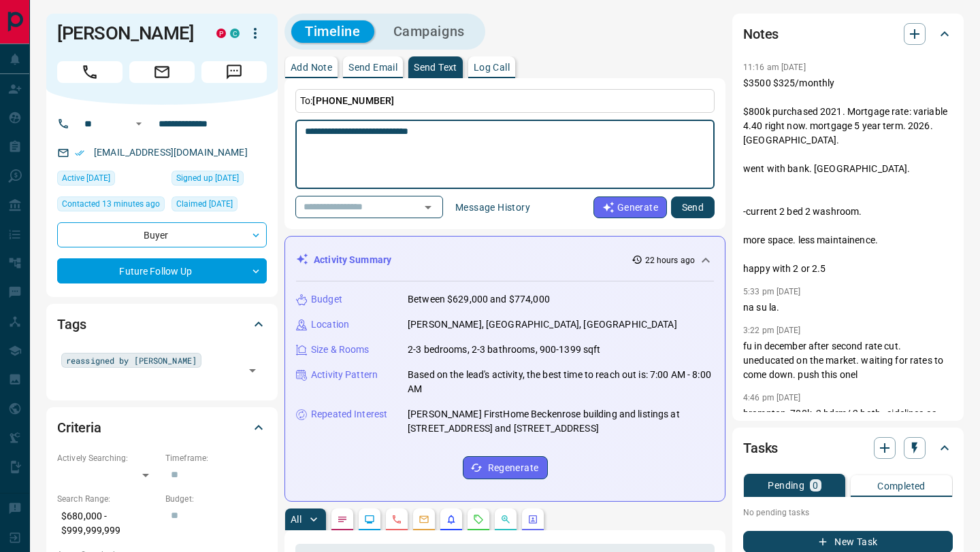 The image size is (980, 552). What do you see at coordinates (786, 485) in the screenshot?
I see `p: Pending` at bounding box center [786, 485].